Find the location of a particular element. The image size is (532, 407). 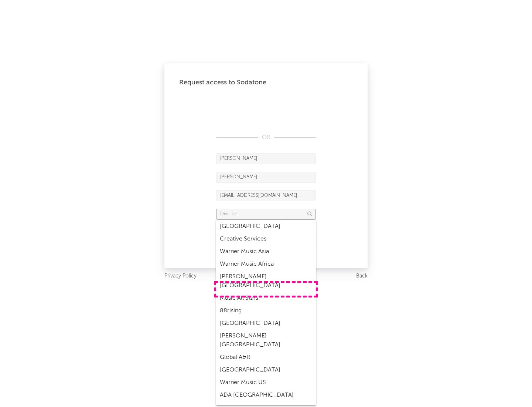

div: Creative Services is located at coordinates (266, 239).